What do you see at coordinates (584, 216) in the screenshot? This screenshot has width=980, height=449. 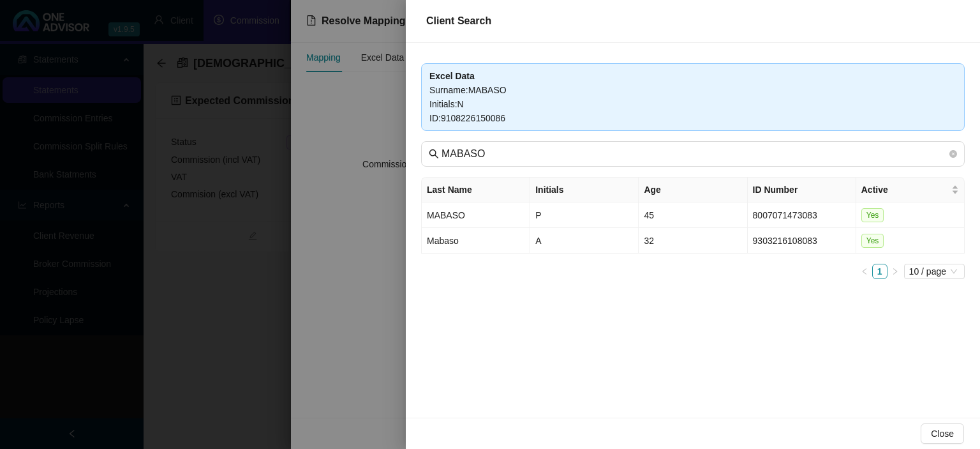 I see `td: P` at bounding box center [584, 216].